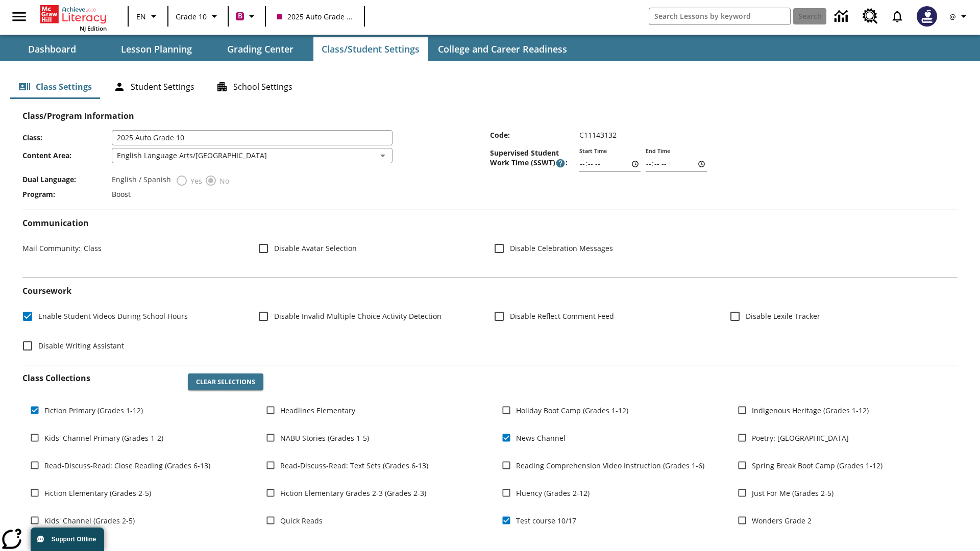 This screenshot has width=980, height=551. I want to click on span: Headlines Elementary, so click(318, 410).